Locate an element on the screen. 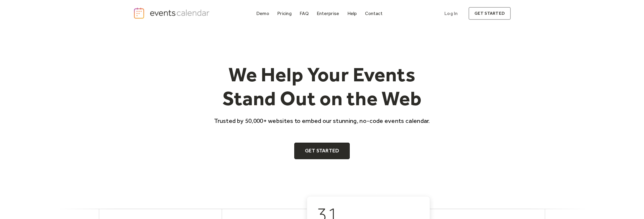 This screenshot has width=644, height=219. div: Pricing is located at coordinates (284, 13).